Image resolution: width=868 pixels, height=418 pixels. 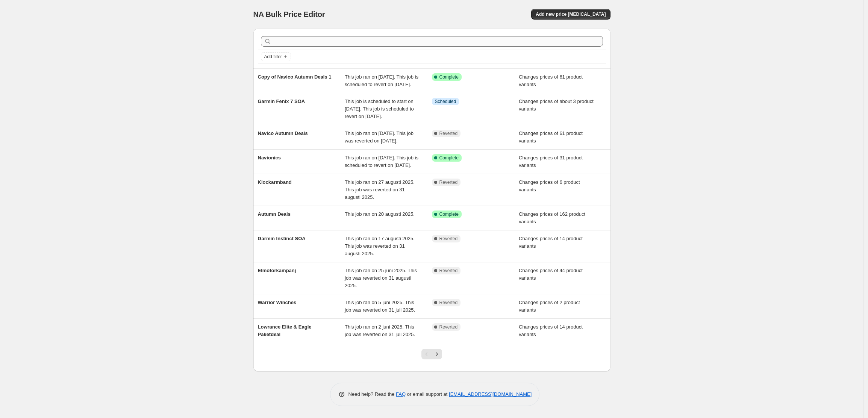 I want to click on span: Changes prices of 44 product variants, so click(x=551, y=274).